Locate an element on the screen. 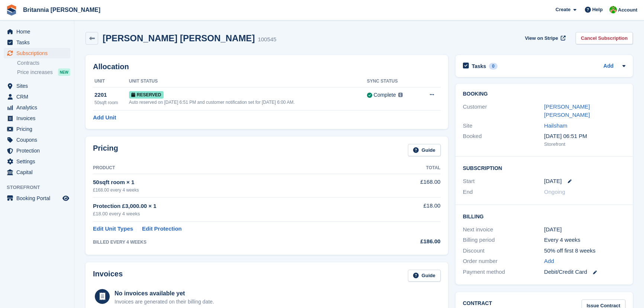  div: 0 is located at coordinates (494, 66).